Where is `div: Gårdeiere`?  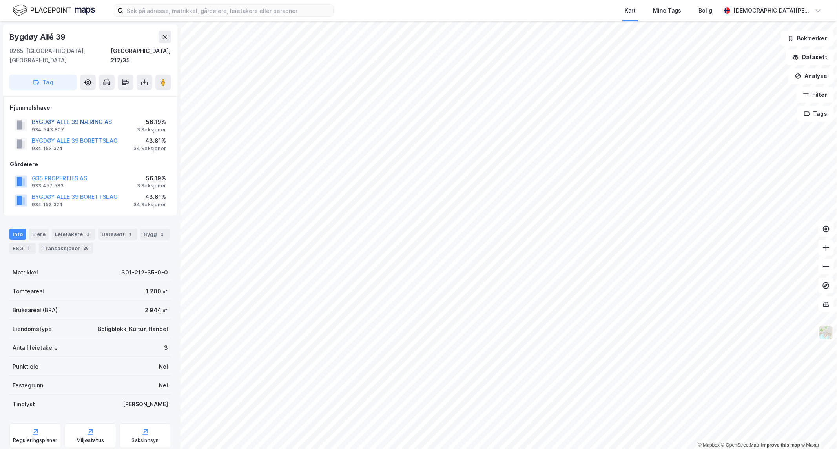 div: Gårdeiere is located at coordinates (90, 164).